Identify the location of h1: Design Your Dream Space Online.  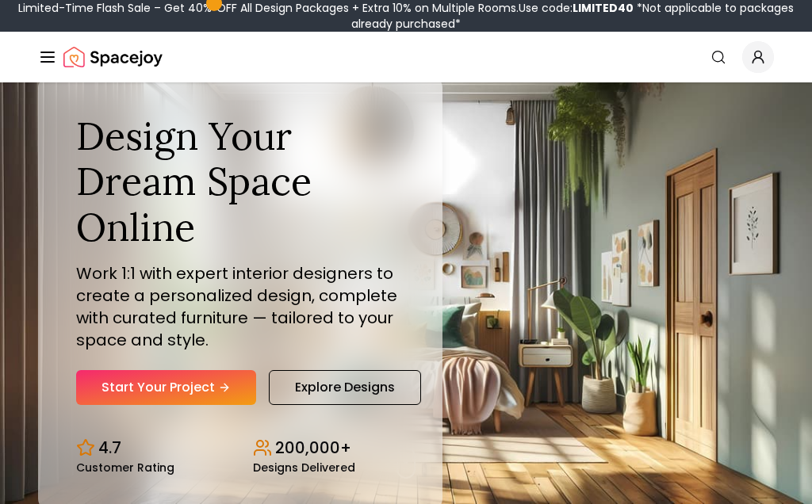
(240, 181).